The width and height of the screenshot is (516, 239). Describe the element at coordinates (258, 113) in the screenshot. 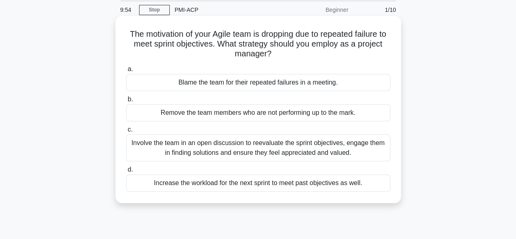

I see `div: Remove the team members who are not performing up to the mark.` at that location.